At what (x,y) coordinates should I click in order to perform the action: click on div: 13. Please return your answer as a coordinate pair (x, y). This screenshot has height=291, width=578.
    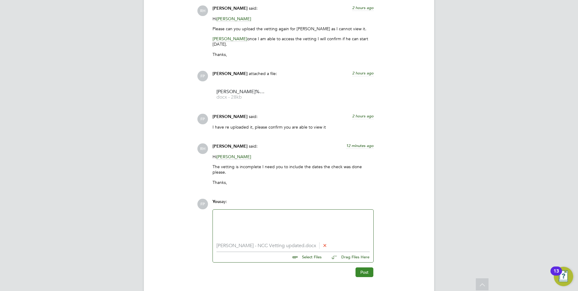
    Looking at the image, I should click on (556, 275).